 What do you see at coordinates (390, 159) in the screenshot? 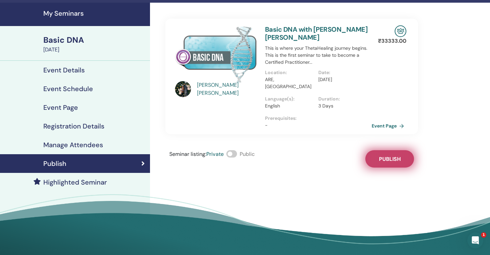
I see `button: Publish` at bounding box center [390, 159].